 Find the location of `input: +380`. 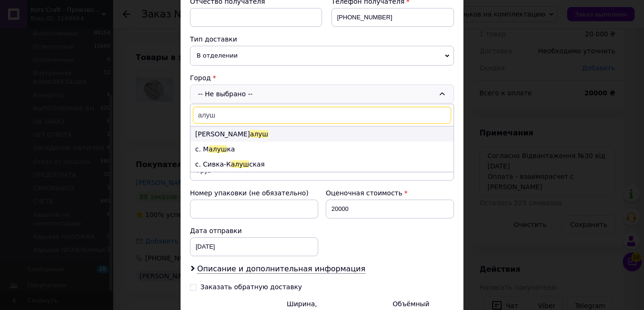

input: +380 is located at coordinates (393, 17).